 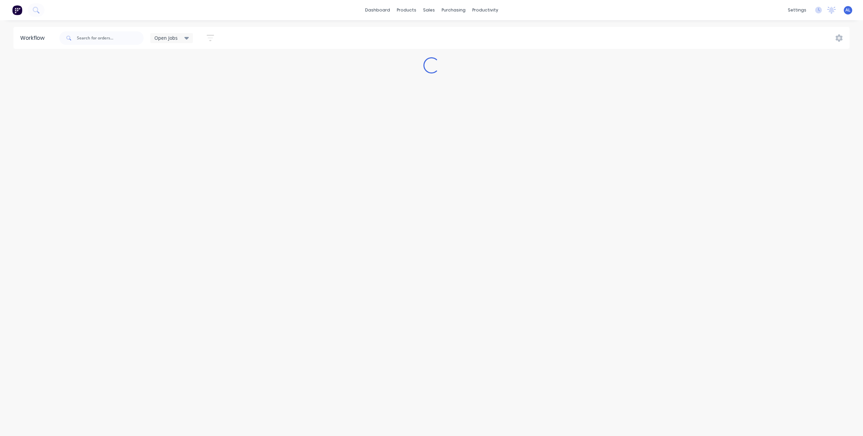 What do you see at coordinates (17, 10) in the screenshot?
I see `img: Factory` at bounding box center [17, 10].